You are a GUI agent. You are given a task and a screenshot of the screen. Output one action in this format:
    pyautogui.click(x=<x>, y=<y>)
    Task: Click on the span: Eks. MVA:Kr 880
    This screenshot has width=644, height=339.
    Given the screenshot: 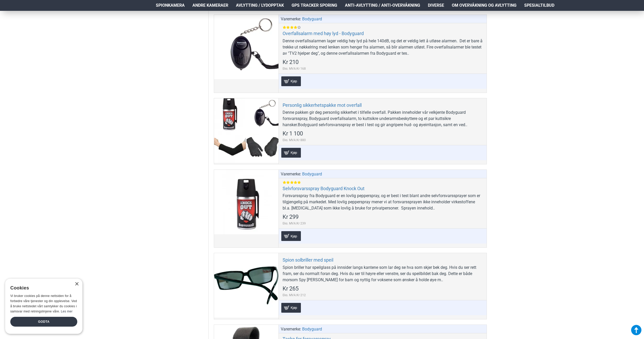 What is the action you would take?
    pyautogui.click(x=294, y=140)
    